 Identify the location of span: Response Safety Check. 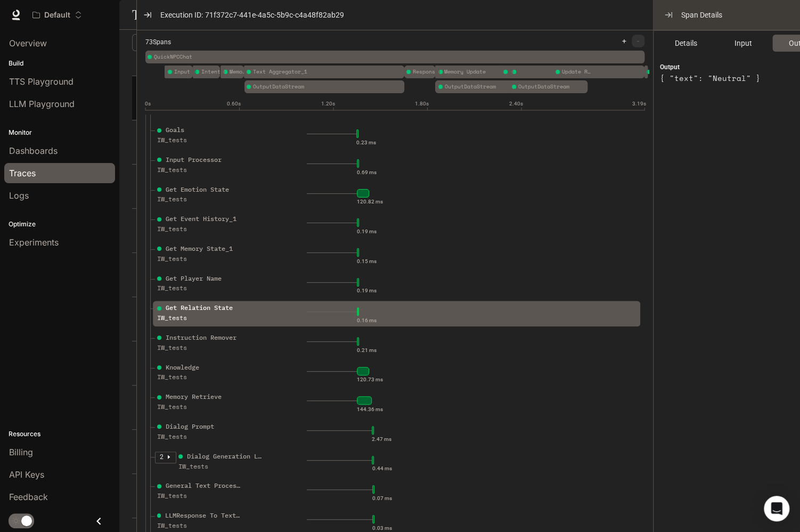
(426, 72).